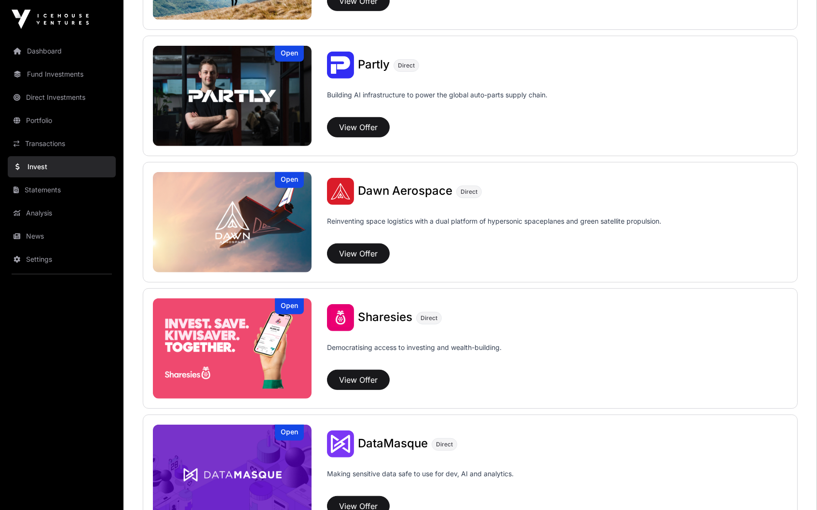 This screenshot has height=510, width=817. Describe the element at coordinates (437, 102) in the screenshot. I see `p: Building AI infrastructure to power the global auto-parts supply chain.` at that location.